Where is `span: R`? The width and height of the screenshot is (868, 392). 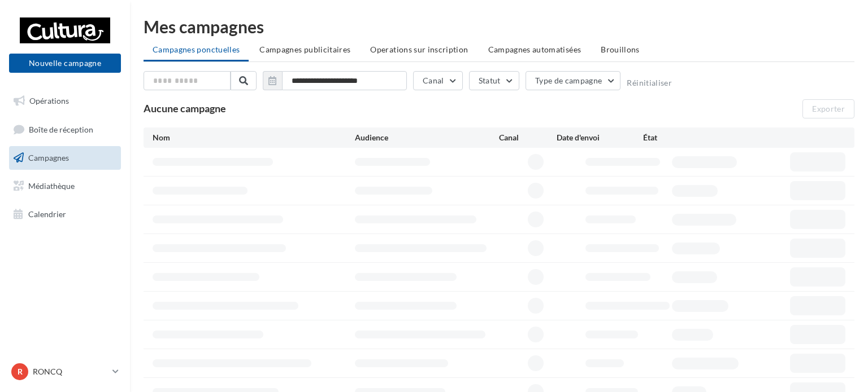 span: R is located at coordinates (19, 372).